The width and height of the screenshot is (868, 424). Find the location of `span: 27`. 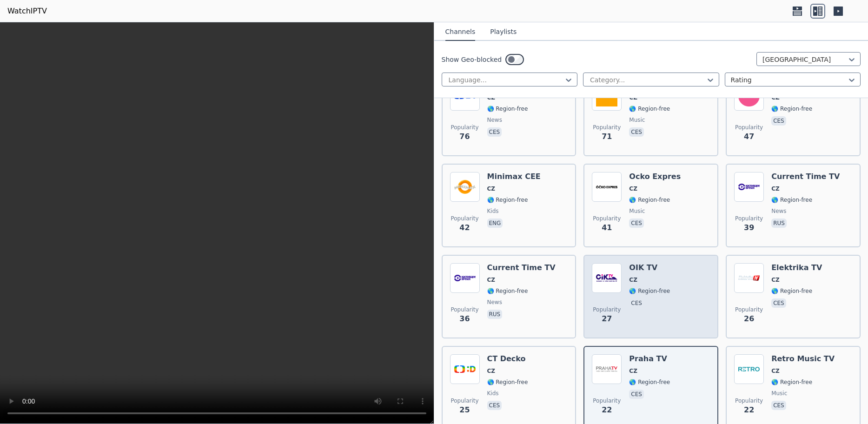

span: 27 is located at coordinates (606, 319).